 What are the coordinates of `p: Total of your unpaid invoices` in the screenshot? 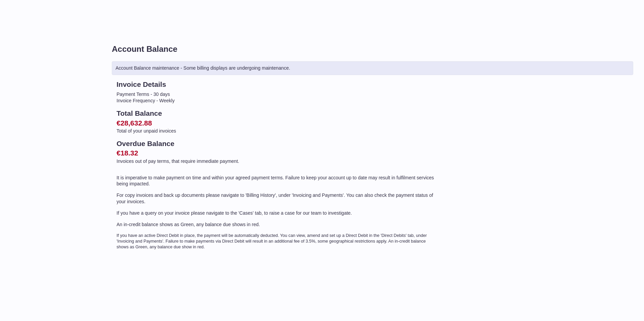 It's located at (277, 131).